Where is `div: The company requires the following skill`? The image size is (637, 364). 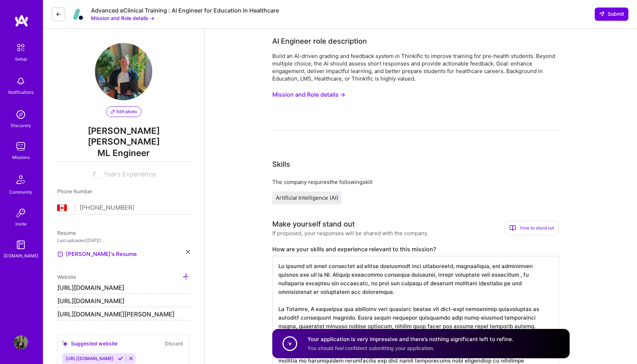
div: The company requires the following skill is located at coordinates (415, 182).